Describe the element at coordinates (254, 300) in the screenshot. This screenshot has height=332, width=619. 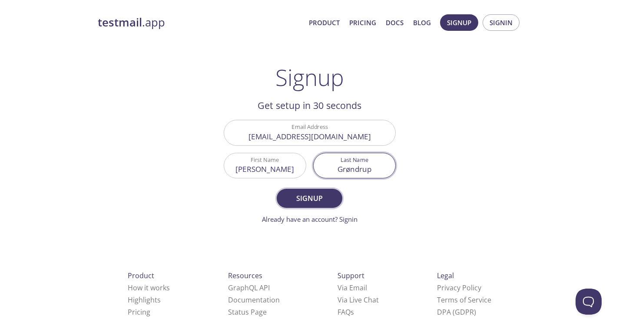
I see `a: Documentation` at that location.